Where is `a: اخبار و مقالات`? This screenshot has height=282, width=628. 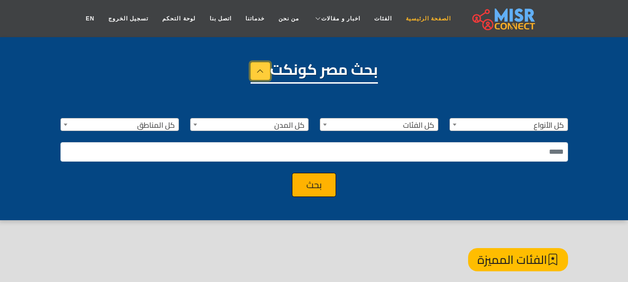 a: اخبار و مقالات is located at coordinates (336, 19).